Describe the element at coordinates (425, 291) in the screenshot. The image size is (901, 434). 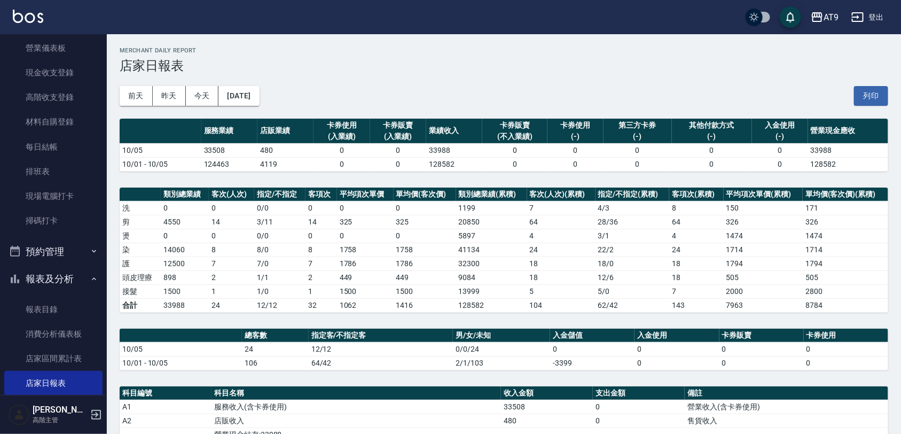
I see `td: 1500` at that location.